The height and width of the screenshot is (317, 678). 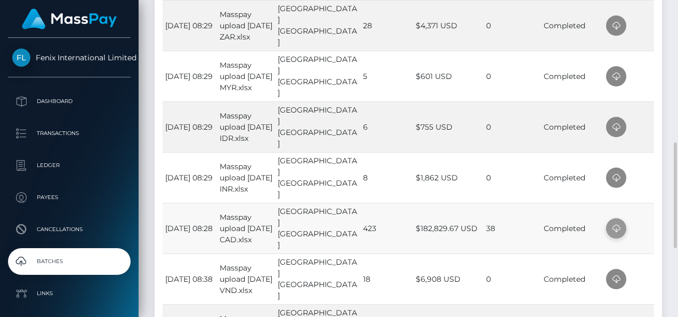 What do you see at coordinates (448, 278) in the screenshot?
I see `td: $6,908 USD` at bounding box center [448, 278].